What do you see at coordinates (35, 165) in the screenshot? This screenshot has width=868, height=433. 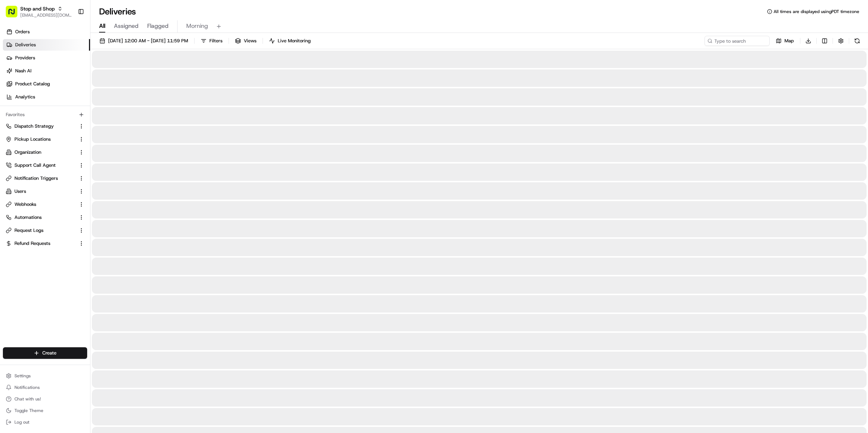 I see `span: Support Call Agent` at bounding box center [35, 165].